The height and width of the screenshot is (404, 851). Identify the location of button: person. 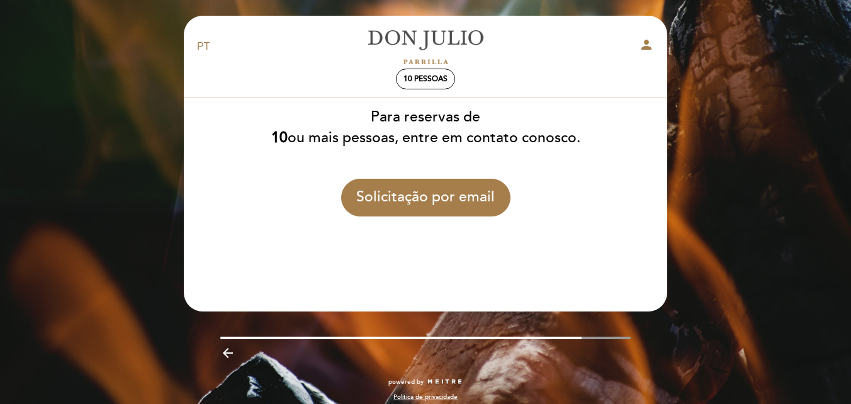
(647, 47).